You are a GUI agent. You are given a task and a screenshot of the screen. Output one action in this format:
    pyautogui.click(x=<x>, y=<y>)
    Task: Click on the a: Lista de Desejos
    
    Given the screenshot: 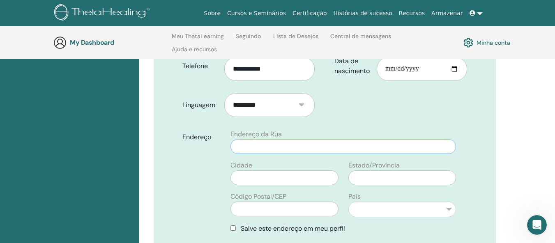 What is the action you would take?
    pyautogui.click(x=296, y=39)
    